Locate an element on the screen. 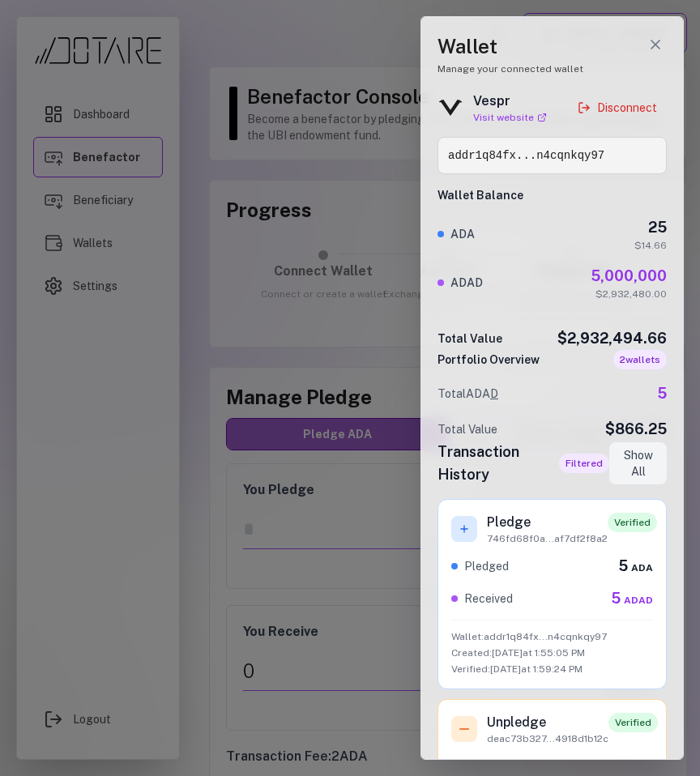 This screenshot has width=700, height=776. span: Total is located at coordinates (468, 394).